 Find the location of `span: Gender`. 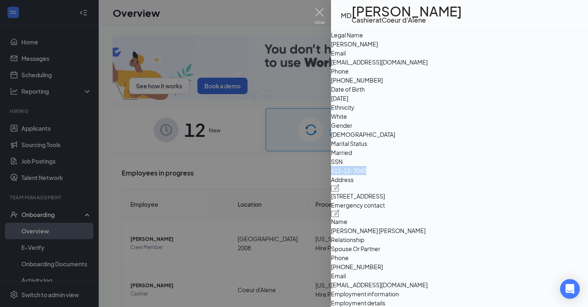

span: Gender is located at coordinates (460, 126).